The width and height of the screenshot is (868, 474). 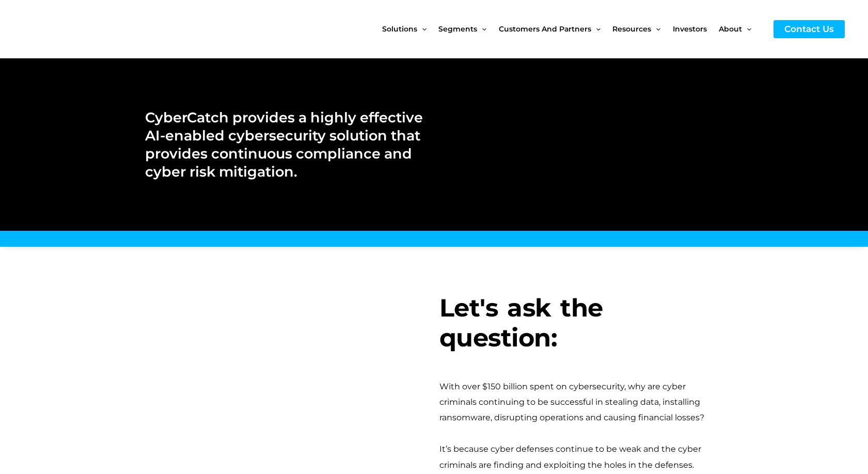 What do you see at coordinates (730, 29) in the screenshot?
I see `span: About` at bounding box center [730, 29].